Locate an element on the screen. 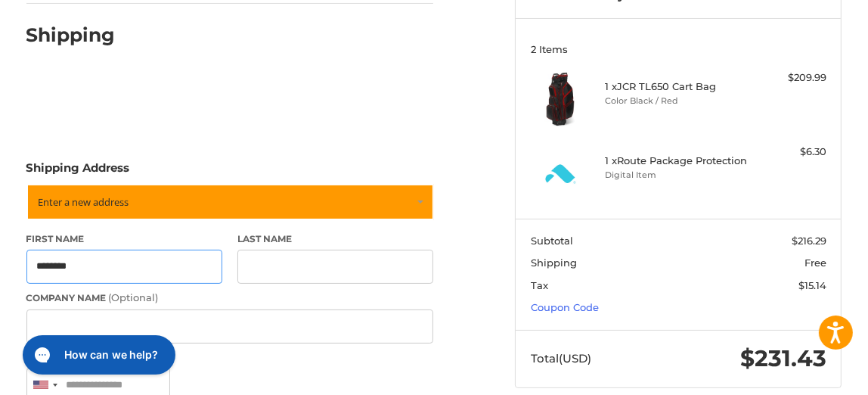 The width and height of the screenshot is (868, 395). span: $216.29 is located at coordinates (809, 240).